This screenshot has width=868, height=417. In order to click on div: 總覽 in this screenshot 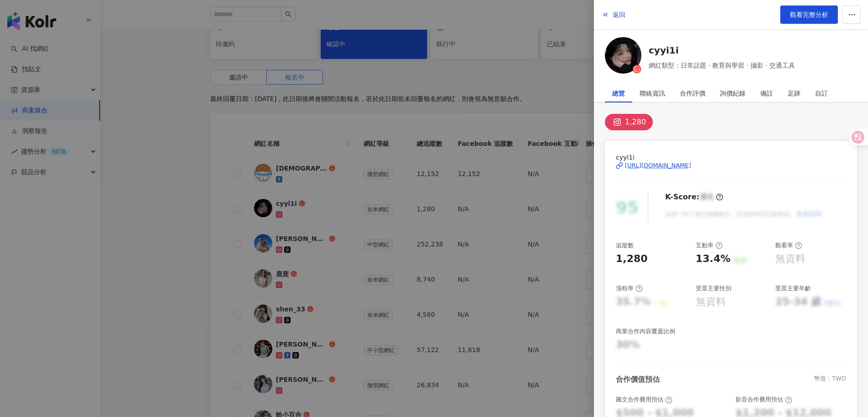, I will do `click(619, 93)`.